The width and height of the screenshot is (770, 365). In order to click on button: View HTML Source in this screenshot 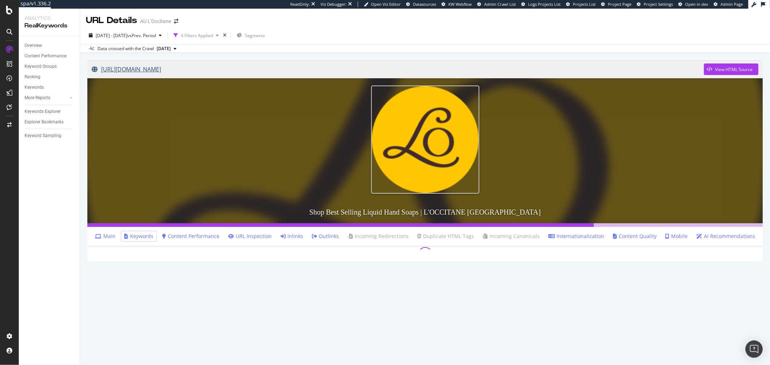, I will do `click(731, 69)`.